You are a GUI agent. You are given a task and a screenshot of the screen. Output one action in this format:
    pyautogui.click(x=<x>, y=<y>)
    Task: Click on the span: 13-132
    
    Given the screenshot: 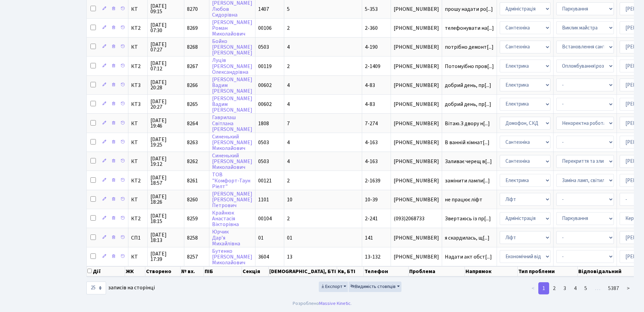 What is the action you would take?
    pyautogui.click(x=372, y=257)
    